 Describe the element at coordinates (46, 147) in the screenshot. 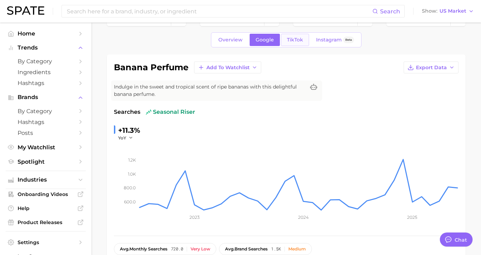

I see `a: My Watchlist` at that location.